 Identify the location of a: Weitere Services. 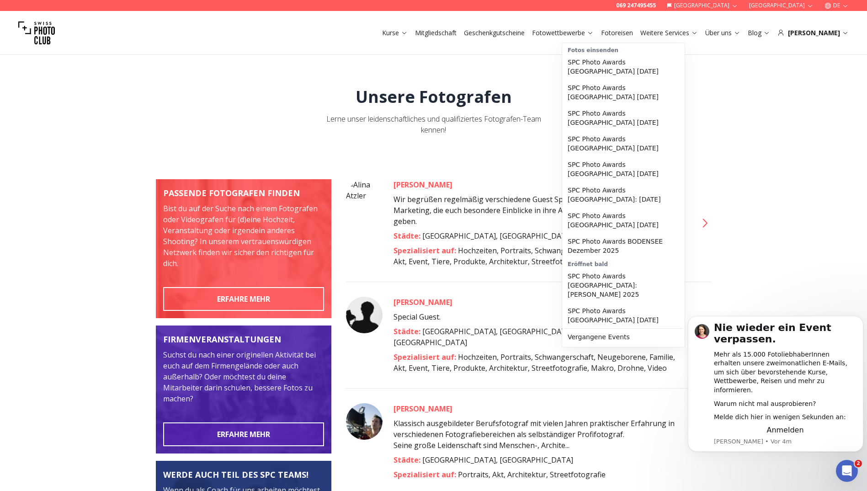
(669, 33).